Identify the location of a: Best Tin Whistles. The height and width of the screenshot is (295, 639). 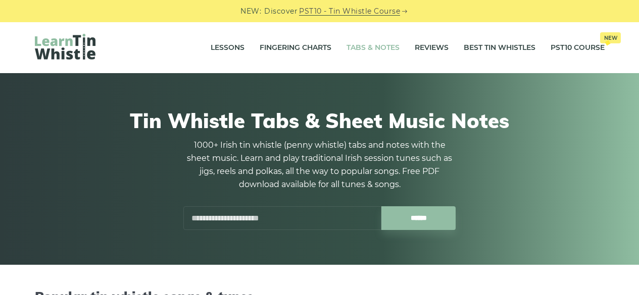
(499, 48).